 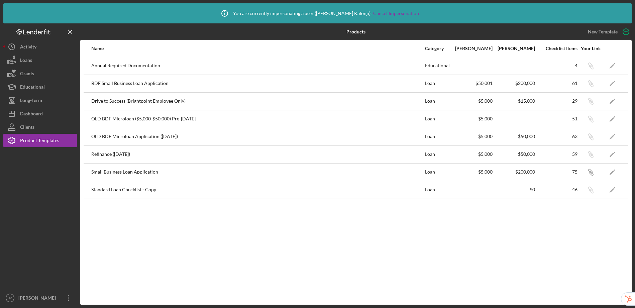 What do you see at coordinates (31, 101) in the screenshot?
I see `div: Long-Term` at bounding box center [31, 101].